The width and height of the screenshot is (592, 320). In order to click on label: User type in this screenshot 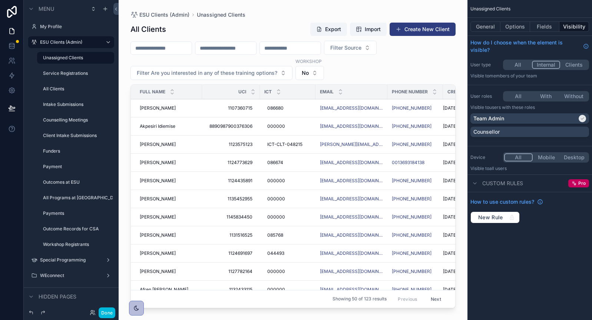, I will do `click(485, 65)`.